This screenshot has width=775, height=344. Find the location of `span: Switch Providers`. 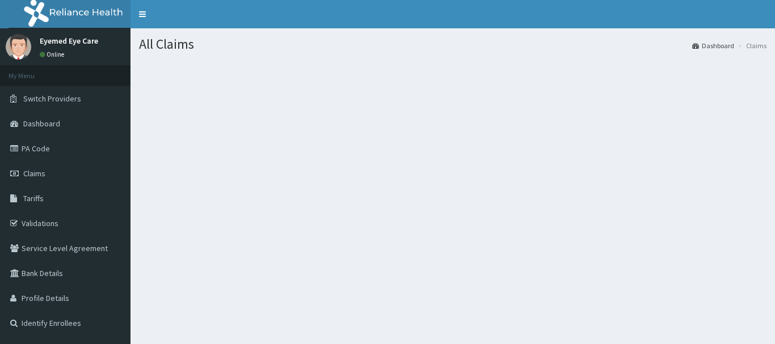

span: Switch Providers is located at coordinates (52, 99).